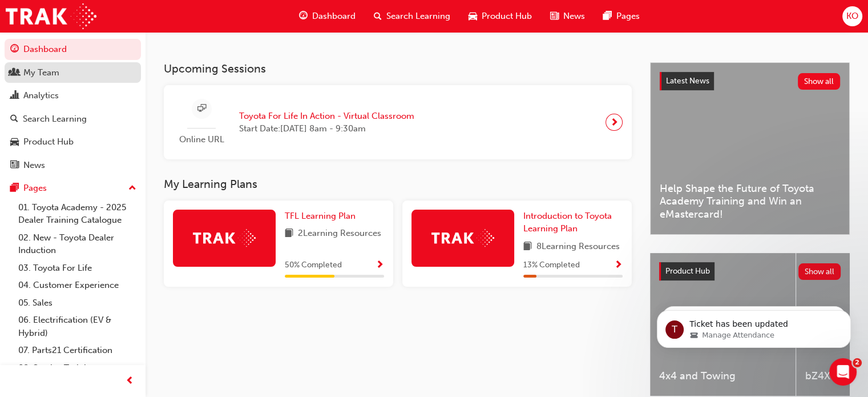 This screenshot has width=868, height=397. I want to click on span: Manage Attendance, so click(98, 49).